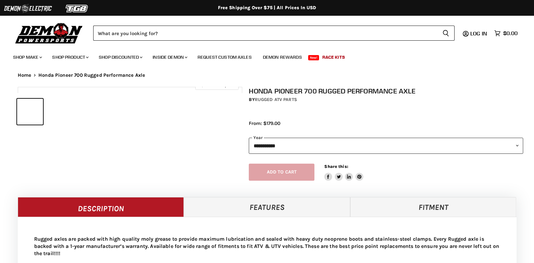  Describe the element at coordinates (267, 207) in the screenshot. I see `a: Features` at that location.